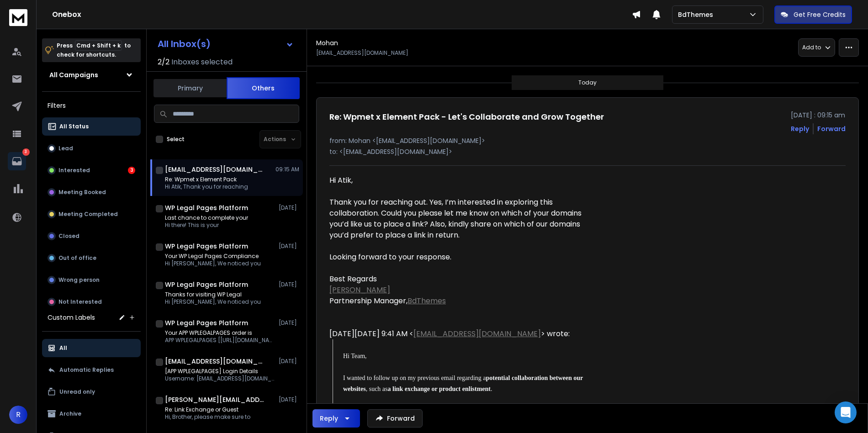  Describe the element at coordinates (92, 236) in the screenshot. I see `button: Closed` at that location.